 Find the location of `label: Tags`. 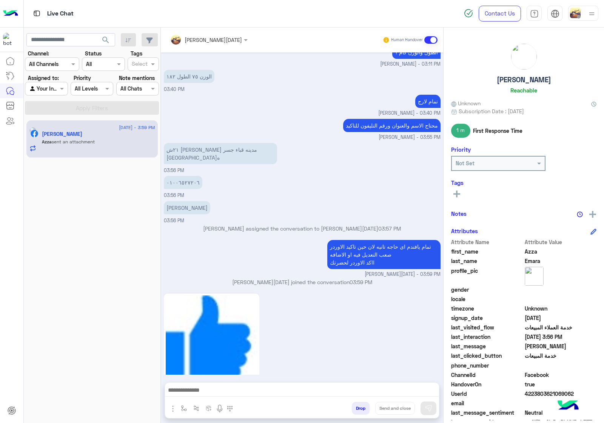

label: Tags is located at coordinates (136, 53).